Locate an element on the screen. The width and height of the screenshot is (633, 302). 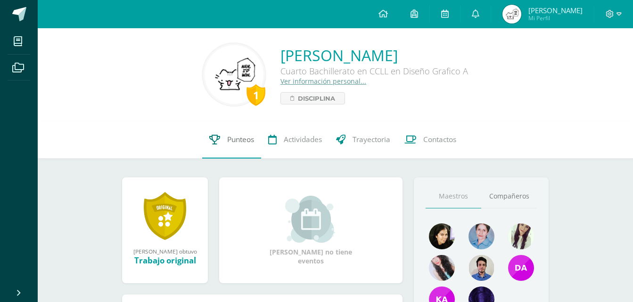
span: Punteos is located at coordinates (240, 139).